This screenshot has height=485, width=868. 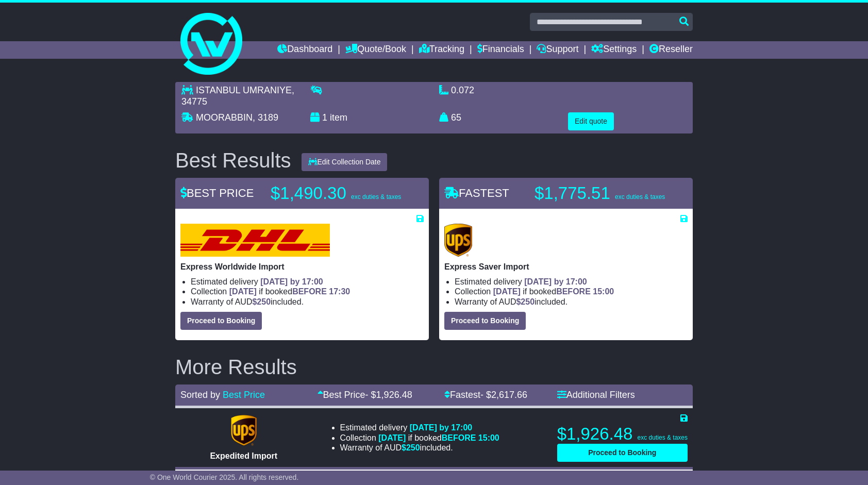 What do you see at coordinates (463, 90) in the screenshot?
I see `span: 0.072` at bounding box center [463, 90].